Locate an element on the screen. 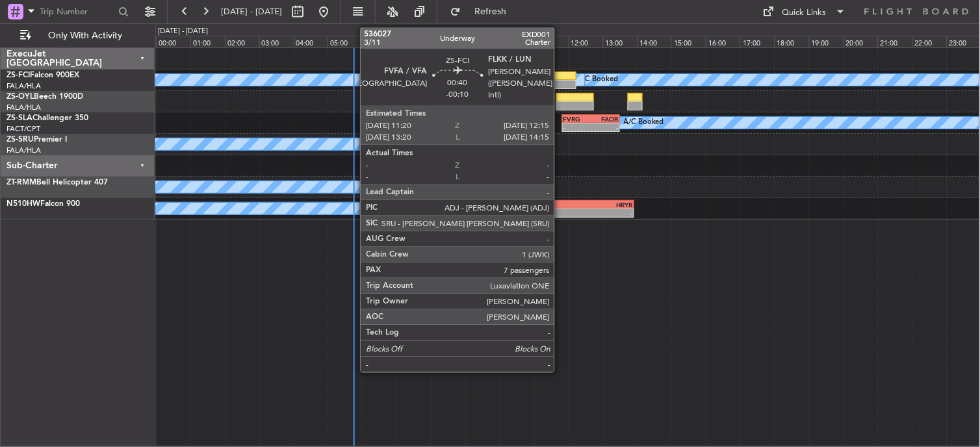 The image size is (980, 447). span: Refresh is located at coordinates (490, 12).